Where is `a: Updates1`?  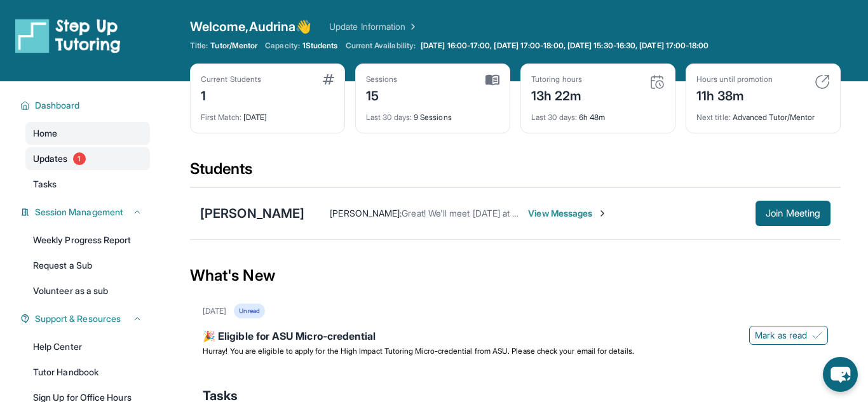 a: Updates1 is located at coordinates (88, 159).